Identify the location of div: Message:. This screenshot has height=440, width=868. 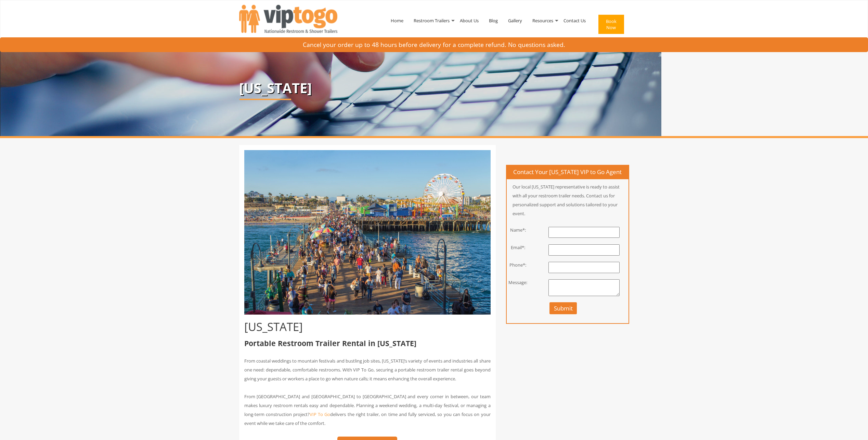
(518, 282).